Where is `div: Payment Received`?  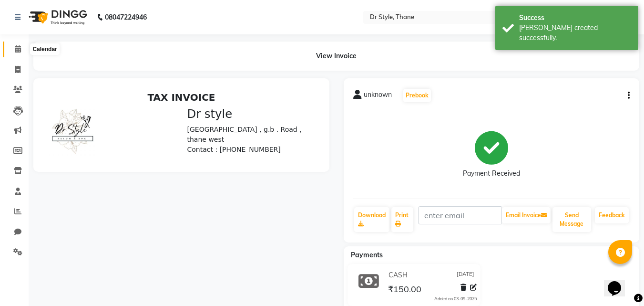 div: Payment Received is located at coordinates (492, 173).